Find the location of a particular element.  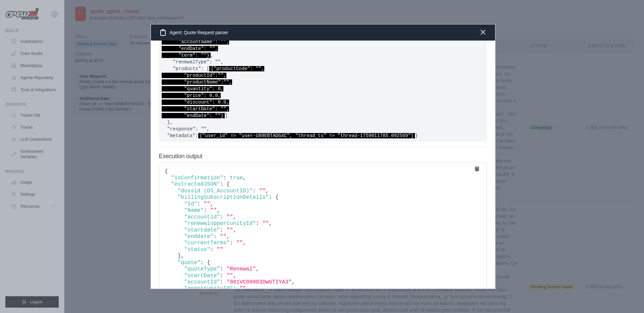

span: "001VC00003DwGTIYA3" is located at coordinates (259, 283).